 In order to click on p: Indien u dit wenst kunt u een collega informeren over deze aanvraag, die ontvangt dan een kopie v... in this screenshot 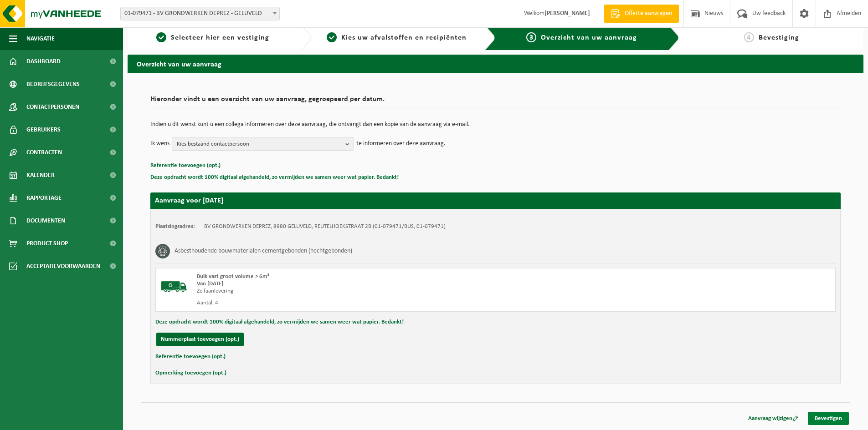, I will do `click(495, 125)`.